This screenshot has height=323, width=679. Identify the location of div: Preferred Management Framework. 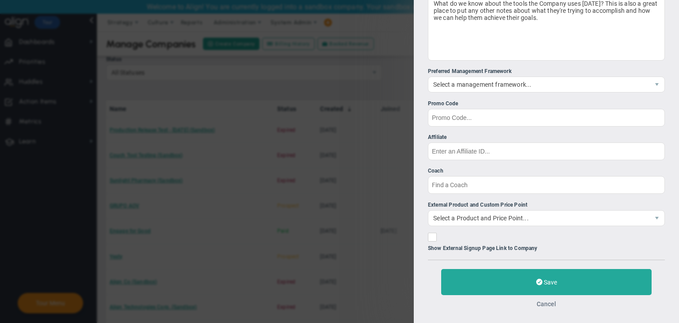
(546, 71).